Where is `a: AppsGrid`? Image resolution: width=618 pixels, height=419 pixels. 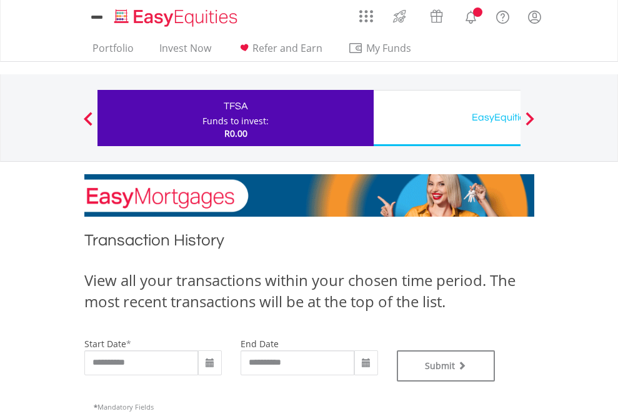
a: AppsGrid is located at coordinates (366, 13).